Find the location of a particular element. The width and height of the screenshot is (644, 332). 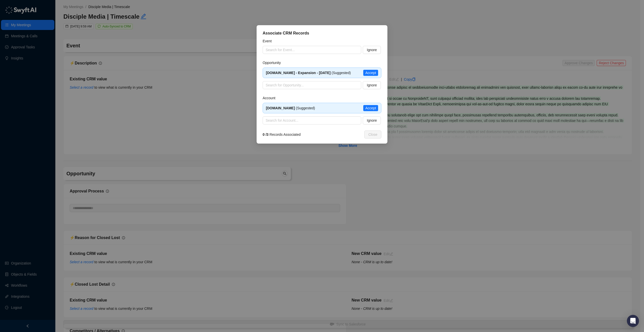

div: Open Intercom Messenger is located at coordinates (633, 321).